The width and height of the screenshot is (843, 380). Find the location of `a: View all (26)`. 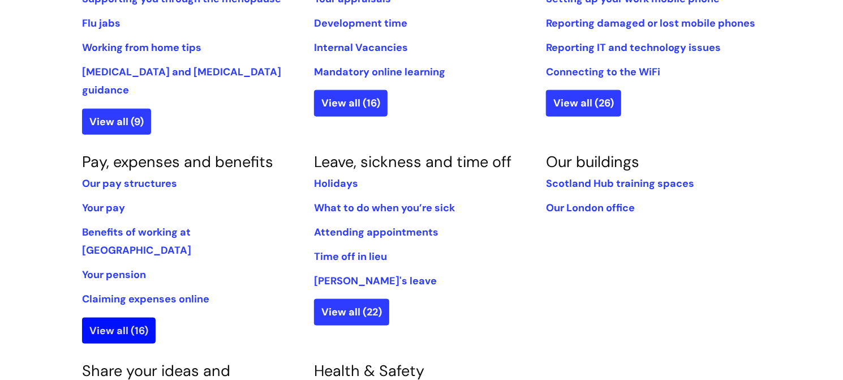

a: View all (26) is located at coordinates (583, 103).